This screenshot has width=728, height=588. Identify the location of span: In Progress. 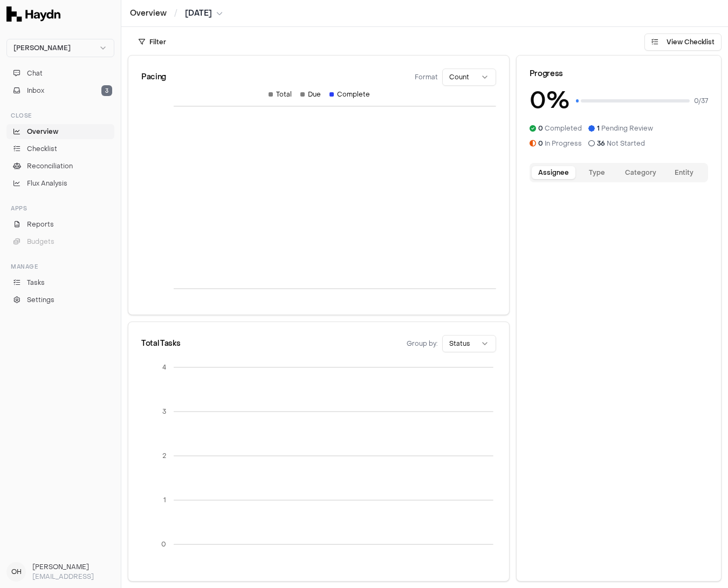
(560, 143).